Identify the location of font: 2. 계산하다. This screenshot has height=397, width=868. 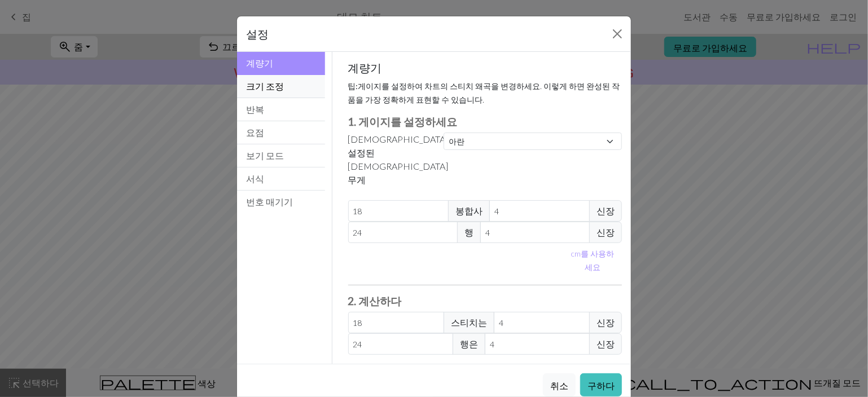
(375, 300).